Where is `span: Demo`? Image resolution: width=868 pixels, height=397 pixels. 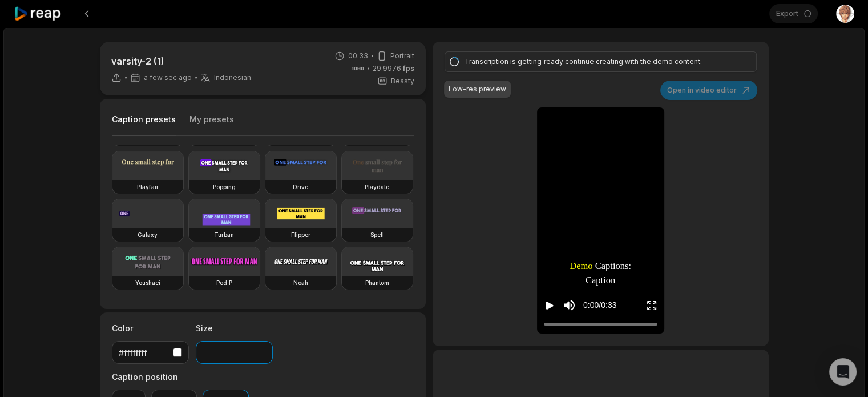 span: Demo is located at coordinates (581, 266).